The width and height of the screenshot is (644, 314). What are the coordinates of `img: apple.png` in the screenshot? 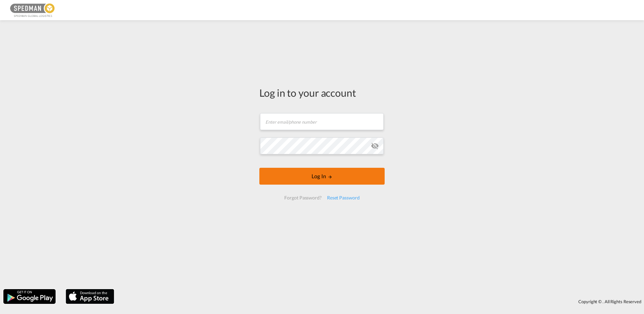 It's located at (90, 297).